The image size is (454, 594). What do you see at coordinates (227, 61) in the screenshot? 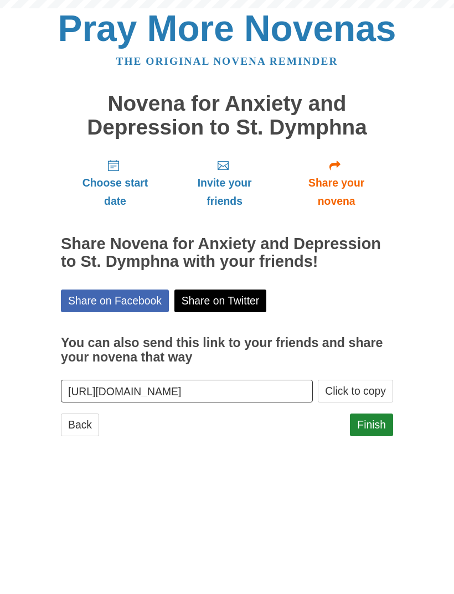
I see `a: The original novena reminder` at bounding box center [227, 61].